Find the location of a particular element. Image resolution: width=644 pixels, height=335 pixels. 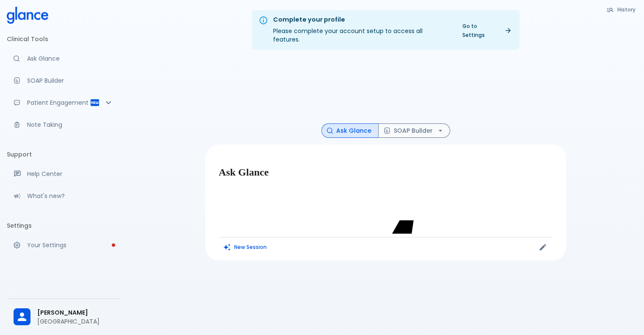

button: SOAP Builder is located at coordinates (414, 130).